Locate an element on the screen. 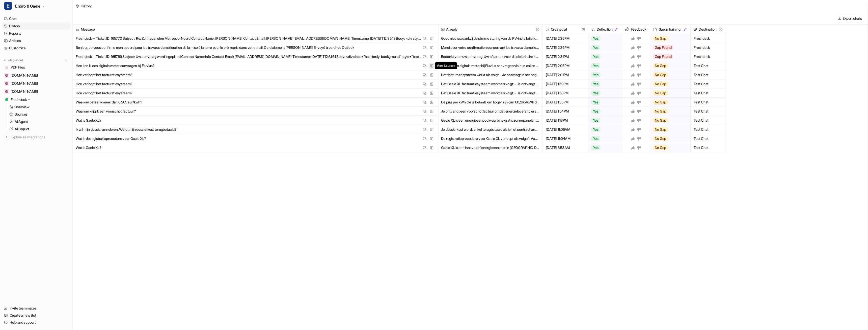  div: We had some previous functionality that automatically invited agents and didn't send emails. The ... is located at coordinates (43, 81).